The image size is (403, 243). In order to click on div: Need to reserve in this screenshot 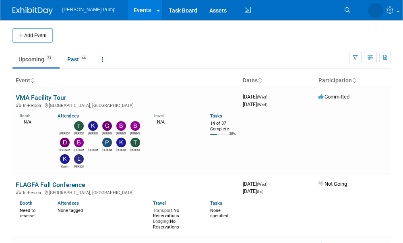, I will do `click(33, 212)`.